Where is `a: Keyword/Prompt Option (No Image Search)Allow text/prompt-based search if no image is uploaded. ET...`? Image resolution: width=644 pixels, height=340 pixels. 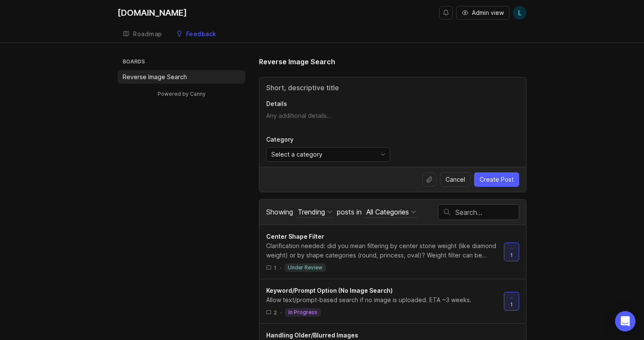
a: Keyword/Prompt Option (No Image Search)Allow text/prompt-based search if no image is uploaded. ET... is located at coordinates (385, 301).